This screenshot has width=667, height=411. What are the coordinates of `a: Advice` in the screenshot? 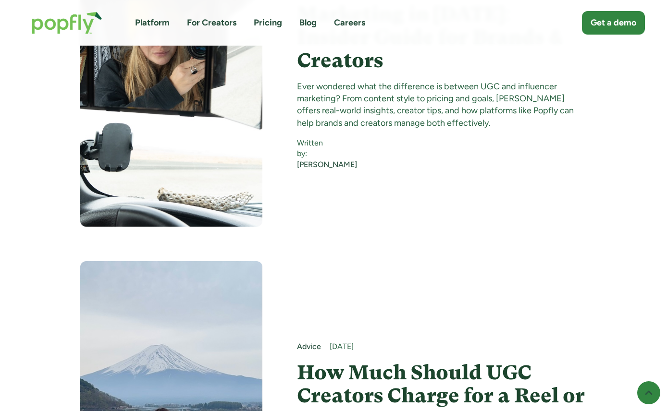 It's located at (309, 347).